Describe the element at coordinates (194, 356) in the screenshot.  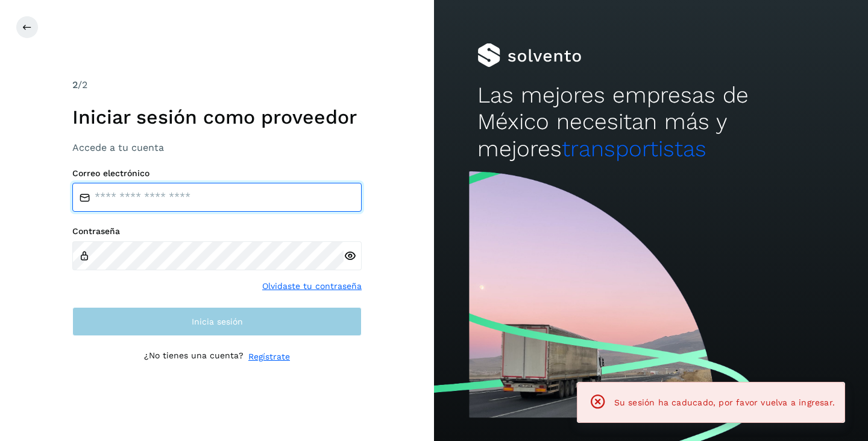
I see `p: ¿No tienes una cuenta?` at that location.